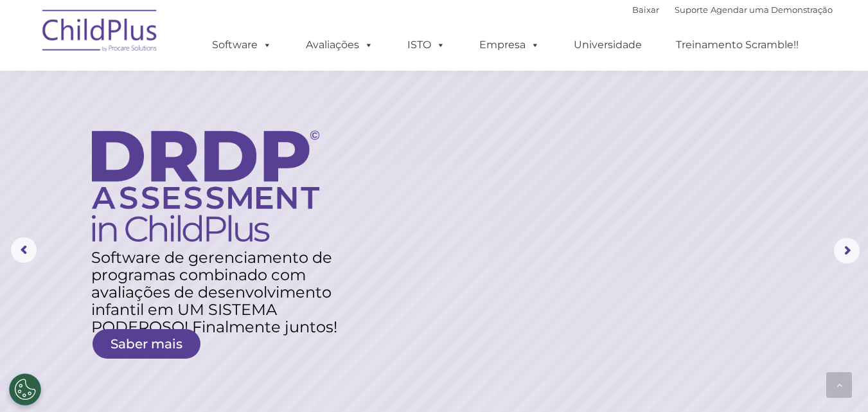 Image resolution: width=868 pixels, height=412 pixels. What do you see at coordinates (206, 186) in the screenshot?
I see `img: Avaliação DRDP no ChildPlus` at bounding box center [206, 186].